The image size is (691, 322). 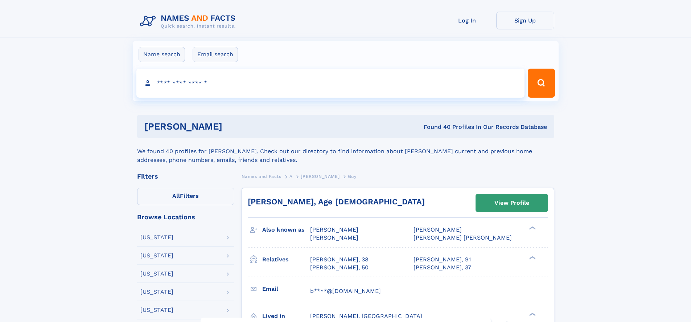 I want to click on span: All, so click(x=176, y=195).